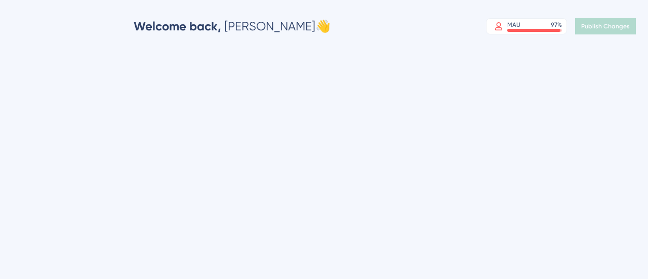 This screenshot has height=279, width=648. I want to click on button: Publish Changes, so click(605, 26).